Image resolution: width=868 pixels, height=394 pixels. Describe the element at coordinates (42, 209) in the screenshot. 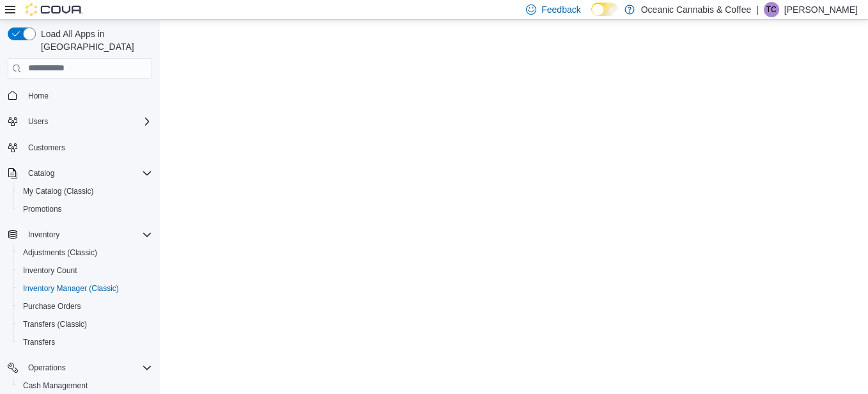

I see `a: Promotions` at that location.